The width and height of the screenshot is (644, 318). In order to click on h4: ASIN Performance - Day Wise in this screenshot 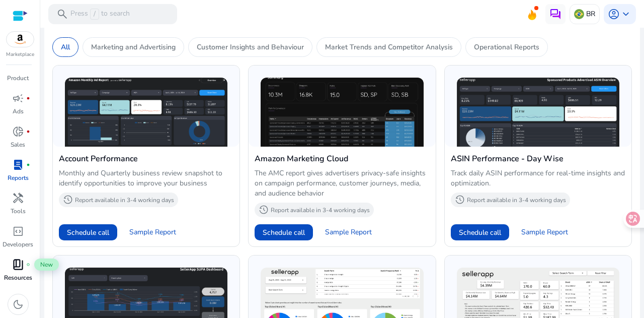, I will do `click(538, 159)`.